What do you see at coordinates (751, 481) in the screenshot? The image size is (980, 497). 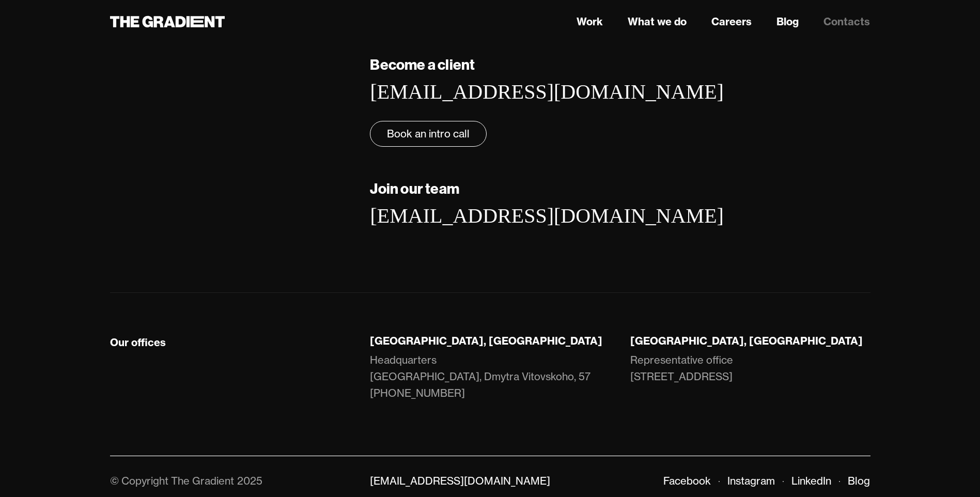 I see `a: Instagram` at bounding box center [751, 481].